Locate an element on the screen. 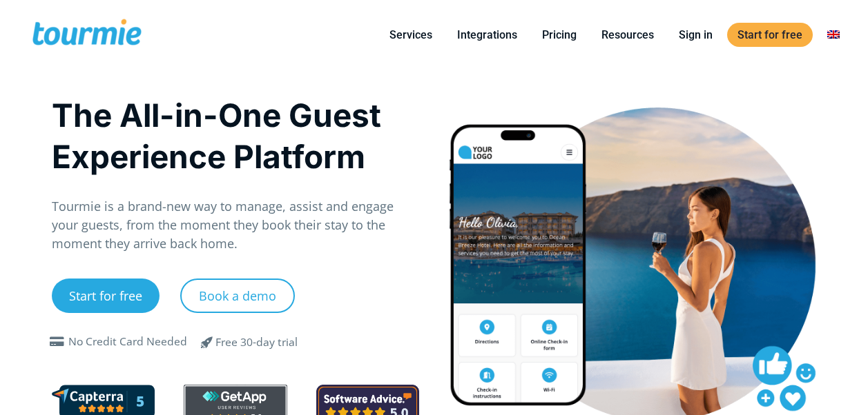  h1: The All-in-One Guest Experience Platform is located at coordinates (235, 136).